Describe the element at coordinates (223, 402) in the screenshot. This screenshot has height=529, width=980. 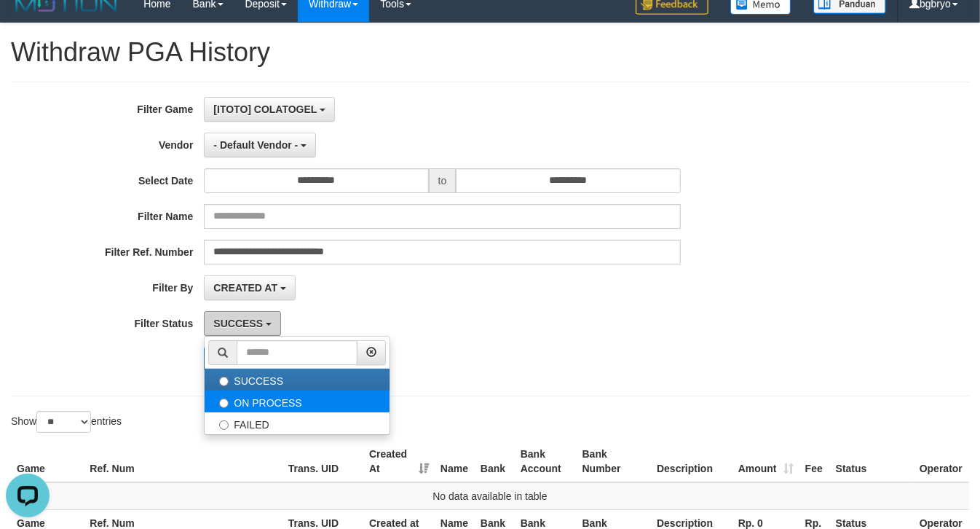
I see `input: ON PROCESS` at that location.